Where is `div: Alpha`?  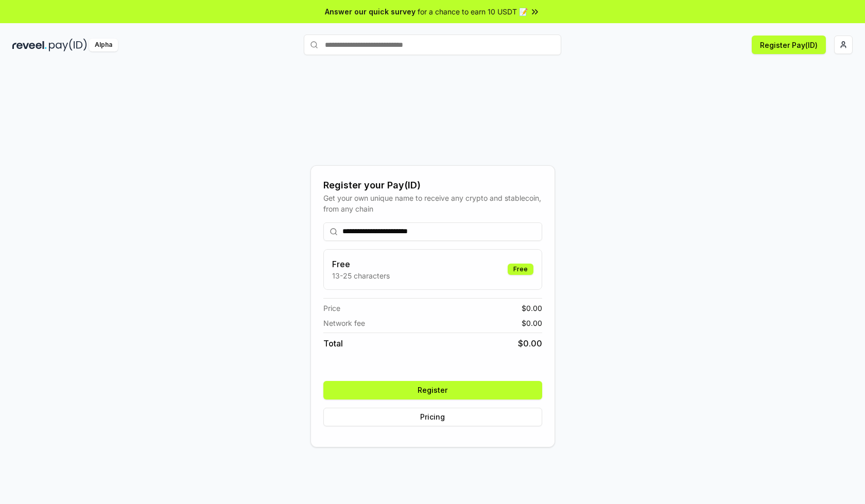
div: Alpha is located at coordinates (103, 45).